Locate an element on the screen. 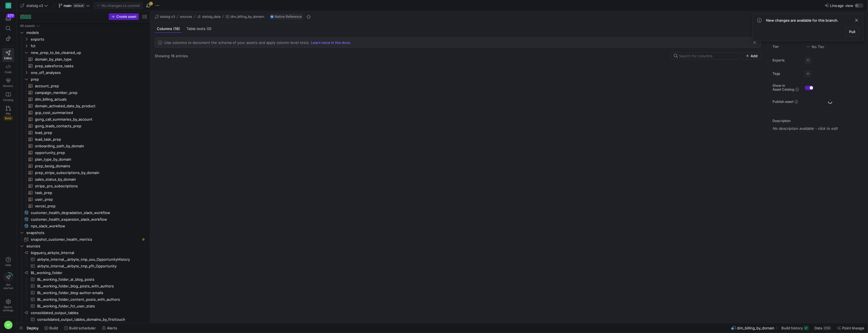 The width and height of the screenshot is (868, 333). a: snapshot_customer_health_metrics​​​​​​​ is located at coordinates (83, 239).